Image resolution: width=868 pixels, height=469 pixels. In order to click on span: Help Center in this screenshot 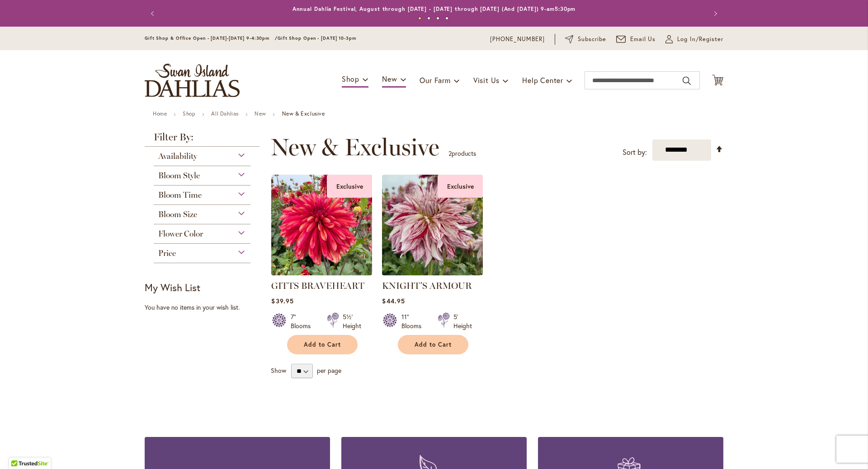, I will do `click(542, 80)`.